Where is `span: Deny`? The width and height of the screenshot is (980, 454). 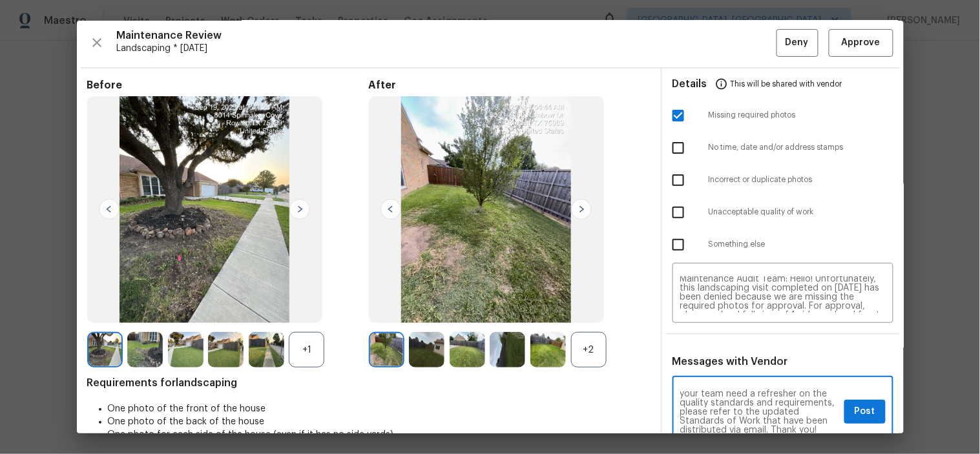
span: Deny is located at coordinates (797, 43).